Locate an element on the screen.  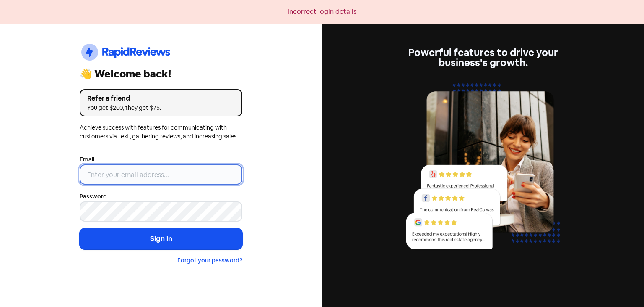
button: Sign in is located at coordinates (161, 239).